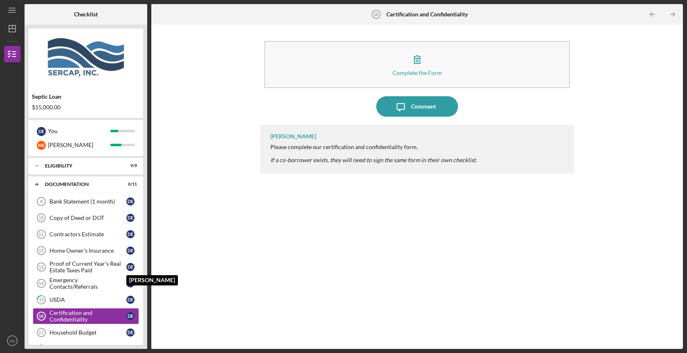 The height and width of the screenshot is (353, 687). I want to click on tspan: 9, so click(41, 201).